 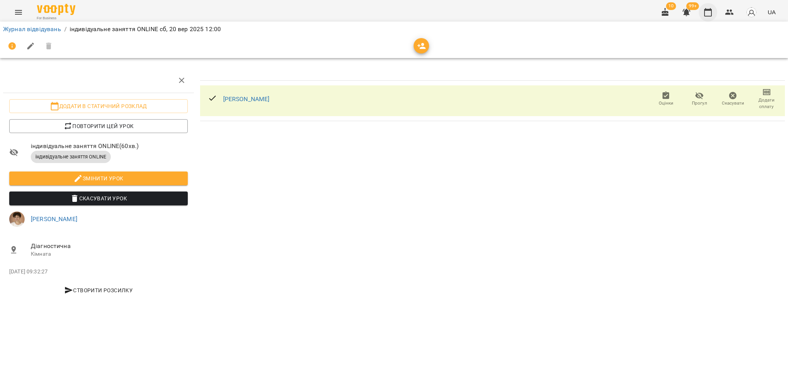 What do you see at coordinates (394, 29) in the screenshot?
I see `nav: breadcrumb` at bounding box center [394, 29].